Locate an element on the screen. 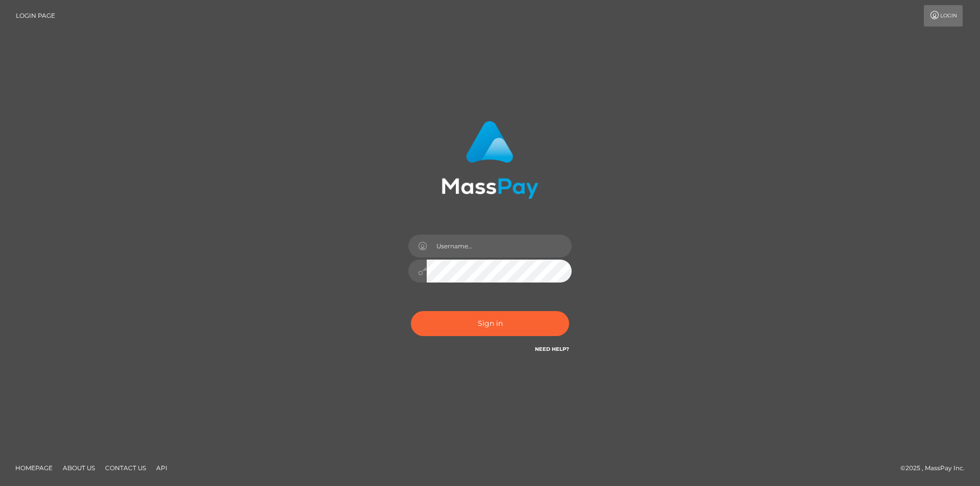 The width and height of the screenshot is (980, 486). a: Contact Us is located at coordinates (125, 468).